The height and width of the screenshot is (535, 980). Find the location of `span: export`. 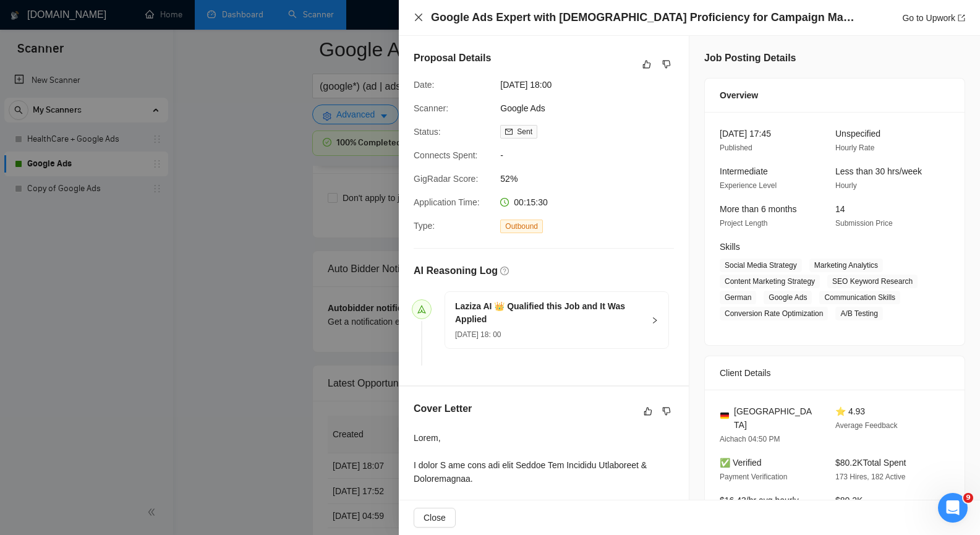

span: export is located at coordinates (962, 18).